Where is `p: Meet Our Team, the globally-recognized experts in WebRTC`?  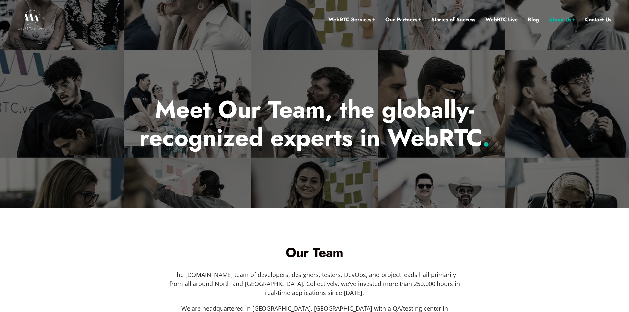 p: Meet Our Team, the globally-recognized experts in WebRTC is located at coordinates (314, 123).